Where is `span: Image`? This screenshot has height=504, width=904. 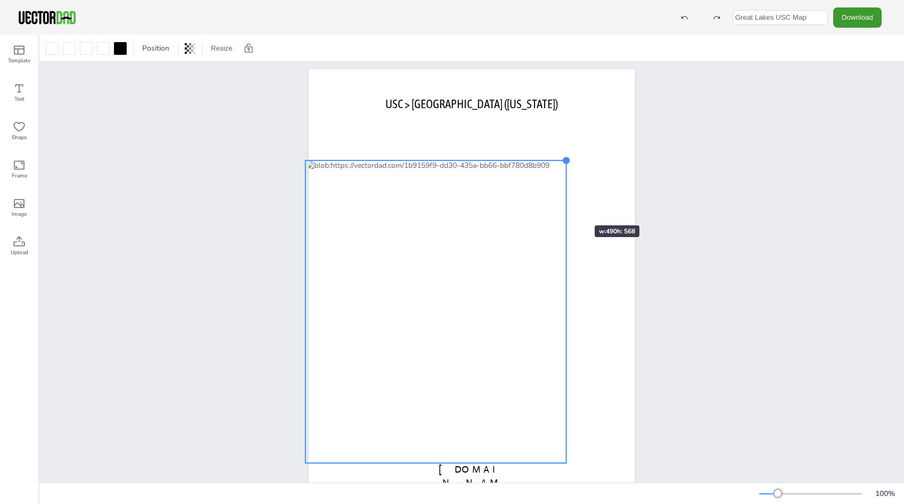
span: Image is located at coordinates (19, 214).